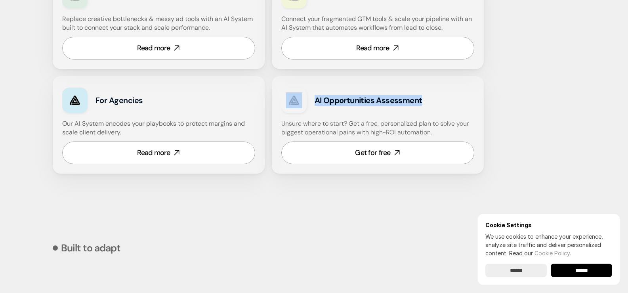  I want to click on p: We use cookies to enhance your experience, analyze site traffic and deliver personalized content., so click(549, 245).